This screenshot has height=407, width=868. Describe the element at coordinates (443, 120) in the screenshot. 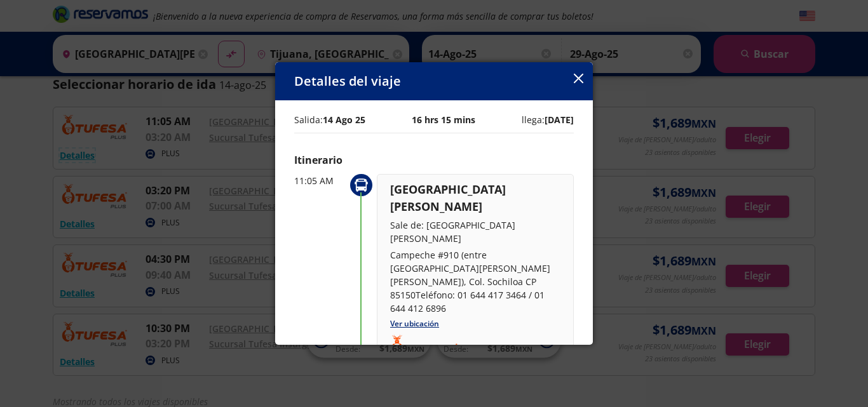

I see `p: 16 hrs 15 mins` at that location.